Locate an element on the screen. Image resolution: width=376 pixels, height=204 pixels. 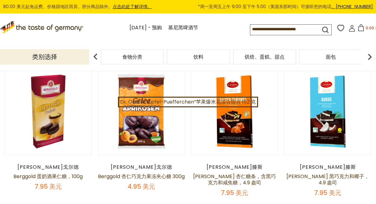
font: 点击此处了解详情。 is located at coordinates (132, 7).